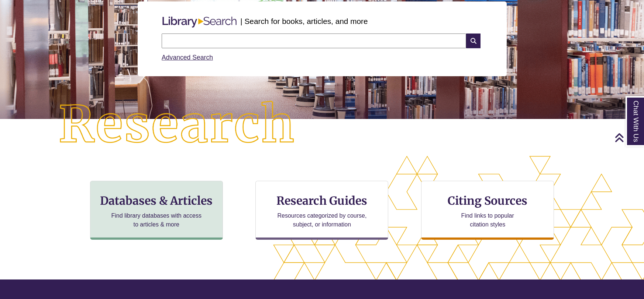 This screenshot has width=644, height=299. What do you see at coordinates (487, 220) in the screenshot?
I see `p: Find links to popular citation styles` at bounding box center [487, 220].